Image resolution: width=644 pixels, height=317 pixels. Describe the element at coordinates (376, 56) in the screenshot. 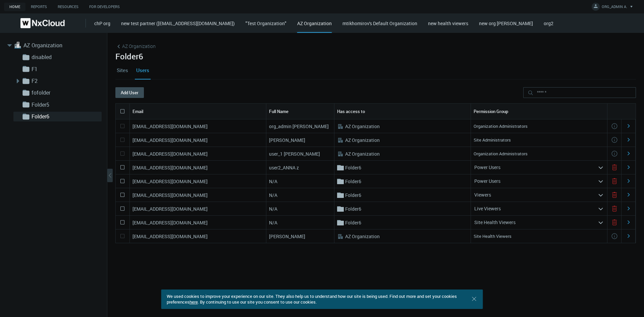

I see `h2: Folder6` at that location.